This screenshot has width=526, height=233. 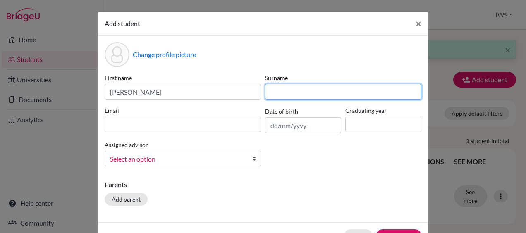 I want to click on button: Add parent, so click(x=126, y=199).